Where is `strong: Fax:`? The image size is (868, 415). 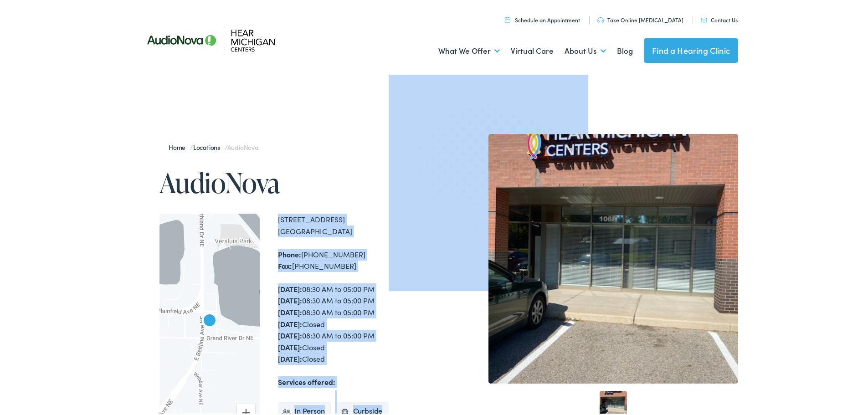
strong: Fax: is located at coordinates (284, 264).